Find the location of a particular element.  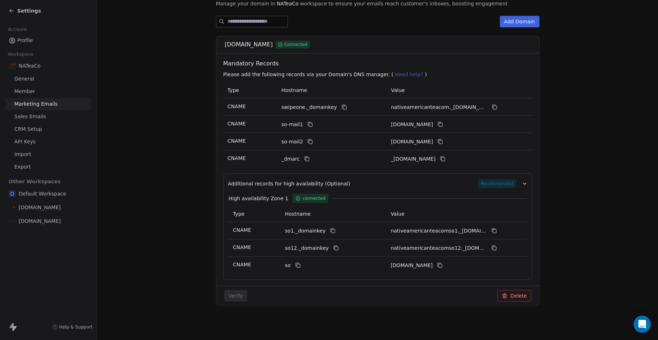

span: _dmarc is located at coordinates (290, 159).